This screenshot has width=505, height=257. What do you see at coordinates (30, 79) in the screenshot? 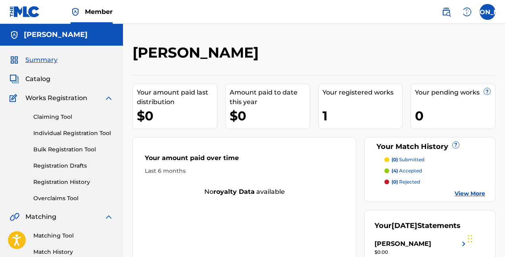
I see `a: CatalogCatalog` at bounding box center [30, 79].